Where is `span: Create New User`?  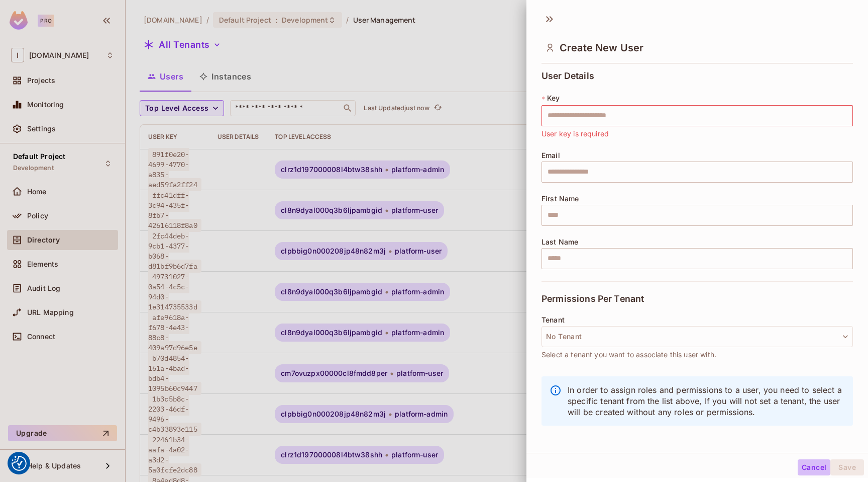
span: Create New User is located at coordinates (602, 47).